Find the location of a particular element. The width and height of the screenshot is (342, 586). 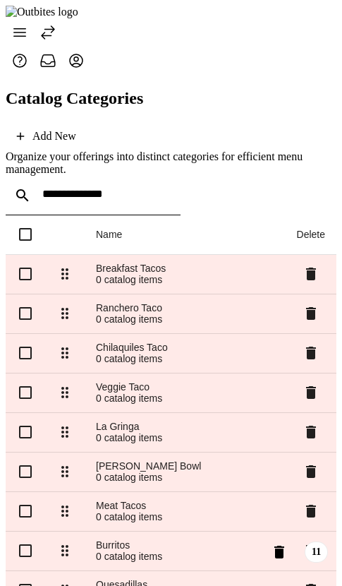

div: Burritos is located at coordinates (185, 545).